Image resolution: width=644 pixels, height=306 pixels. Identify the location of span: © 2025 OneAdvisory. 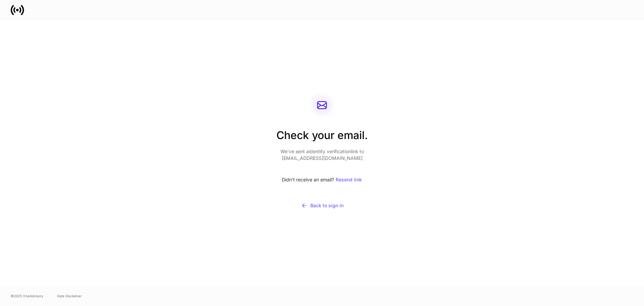
(27, 296).